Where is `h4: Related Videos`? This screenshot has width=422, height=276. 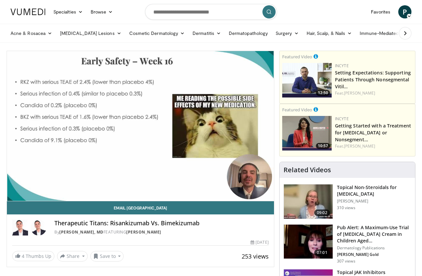
h4: Related Videos is located at coordinates (307, 170).